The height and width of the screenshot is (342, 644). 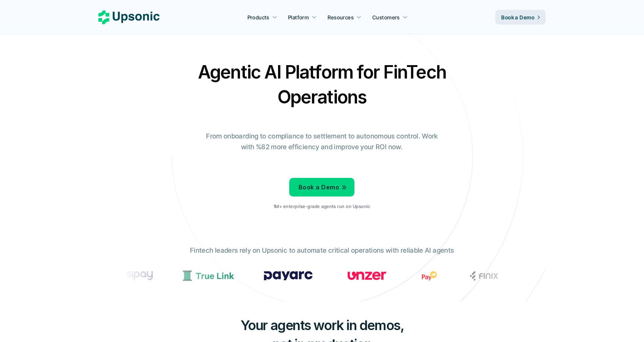 I want to click on a: Products, so click(x=263, y=17).